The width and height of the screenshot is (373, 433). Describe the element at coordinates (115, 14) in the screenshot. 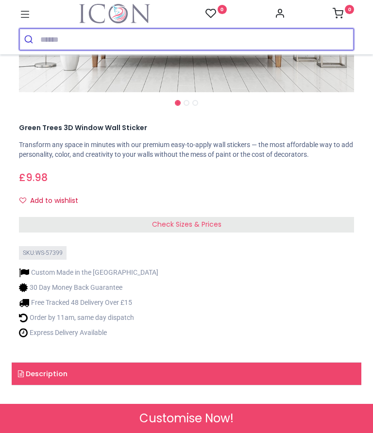

I see `a: Logo of Icon Wall Stickers` at that location.